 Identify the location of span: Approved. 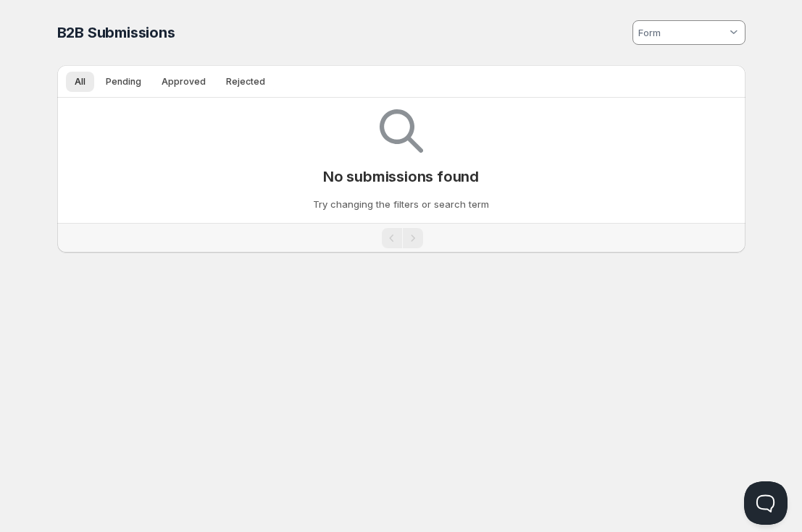
(183, 82).